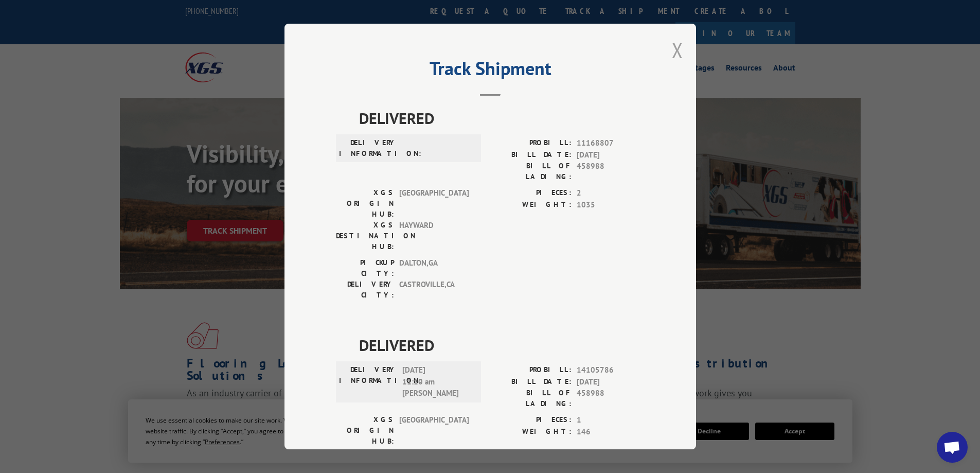 The height and width of the screenshot is (473, 980). What do you see at coordinates (611, 420) in the screenshot?
I see `span: 1` at bounding box center [611, 420].